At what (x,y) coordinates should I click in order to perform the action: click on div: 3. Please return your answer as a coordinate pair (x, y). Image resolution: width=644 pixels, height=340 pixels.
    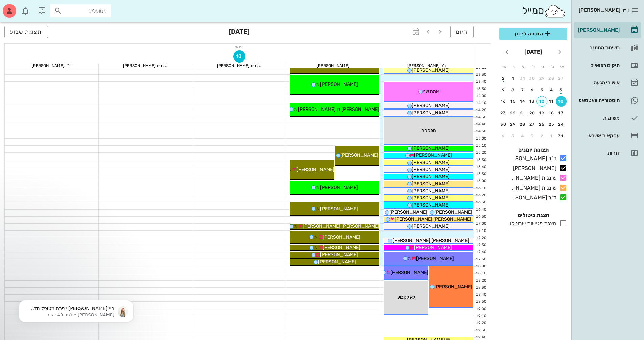
    Looking at the image, I should click on (532, 136).